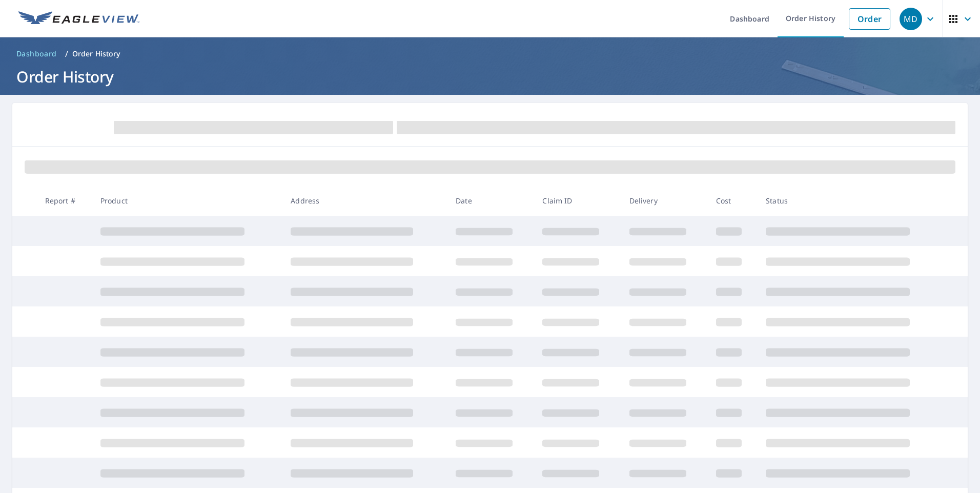  Describe the element at coordinates (36, 53) in the screenshot. I see `a: Dashboard` at that location.